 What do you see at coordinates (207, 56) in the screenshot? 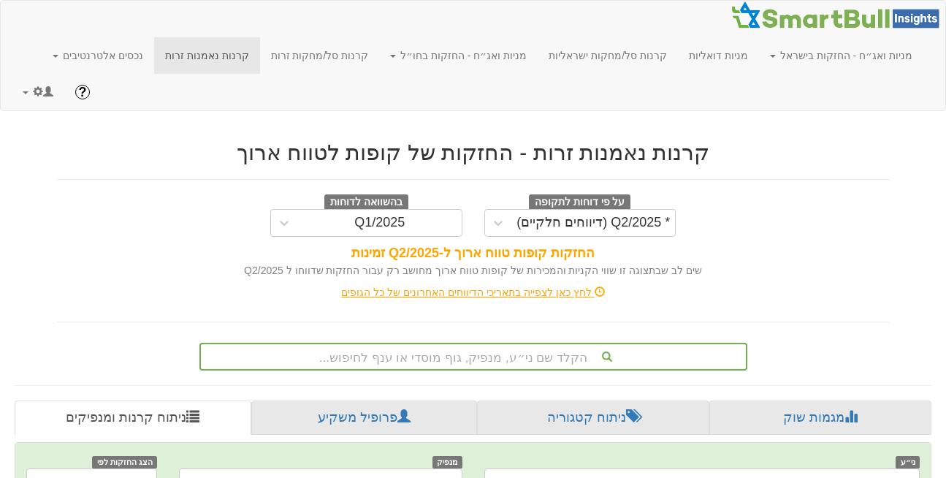
I see `a: קרנות נאמנות זרות` at bounding box center [207, 56].